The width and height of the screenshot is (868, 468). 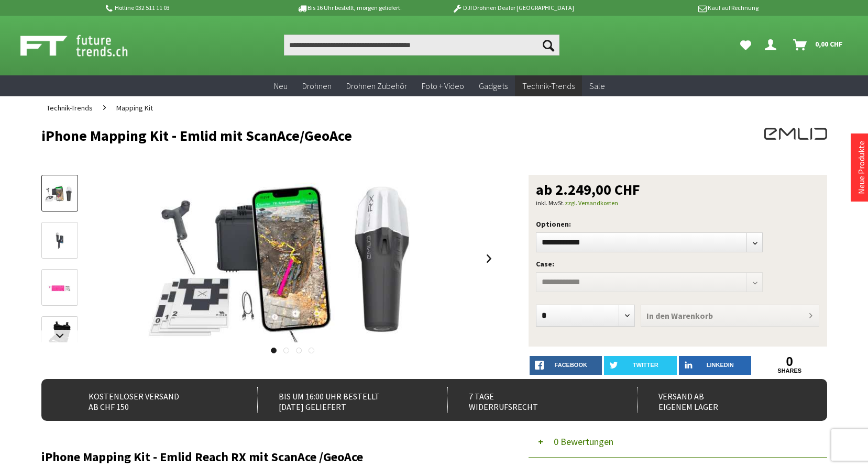 What do you see at coordinates (715, 365) in the screenshot?
I see `a: LinkedIn` at bounding box center [715, 365].